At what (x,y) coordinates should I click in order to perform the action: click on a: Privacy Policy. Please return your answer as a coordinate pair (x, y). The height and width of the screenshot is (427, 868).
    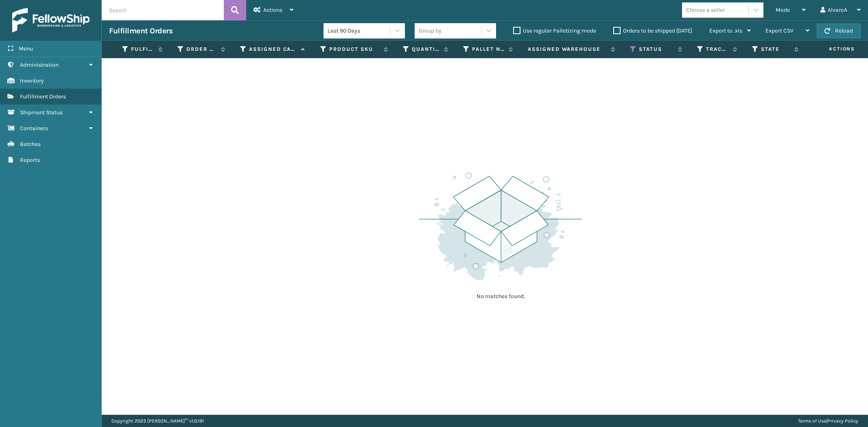
    Looking at the image, I should click on (843, 421).